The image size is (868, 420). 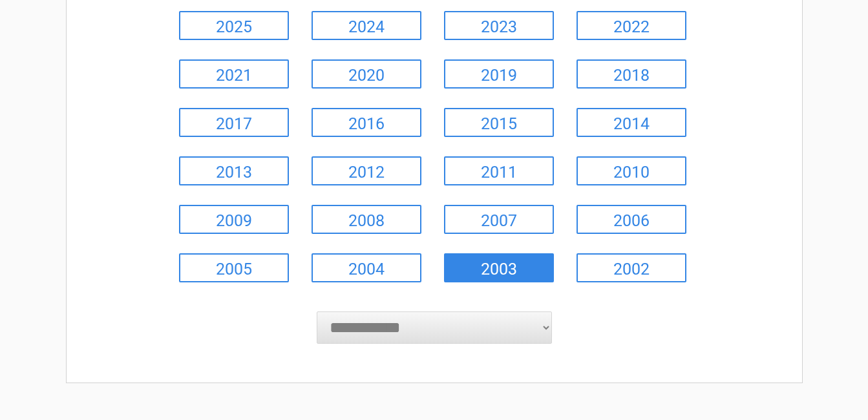 What do you see at coordinates (366, 122) in the screenshot?
I see `a: 2016` at bounding box center [366, 122].